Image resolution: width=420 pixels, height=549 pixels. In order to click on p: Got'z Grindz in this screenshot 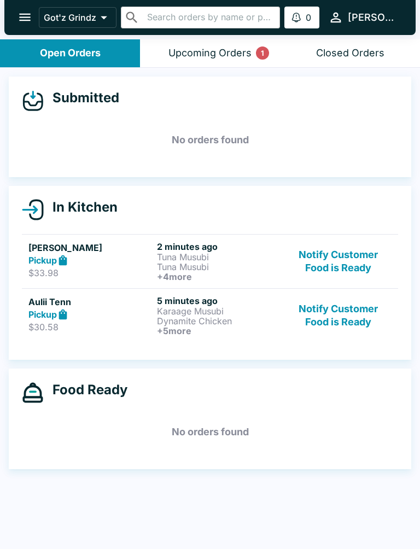, I will do `click(70, 18)`.